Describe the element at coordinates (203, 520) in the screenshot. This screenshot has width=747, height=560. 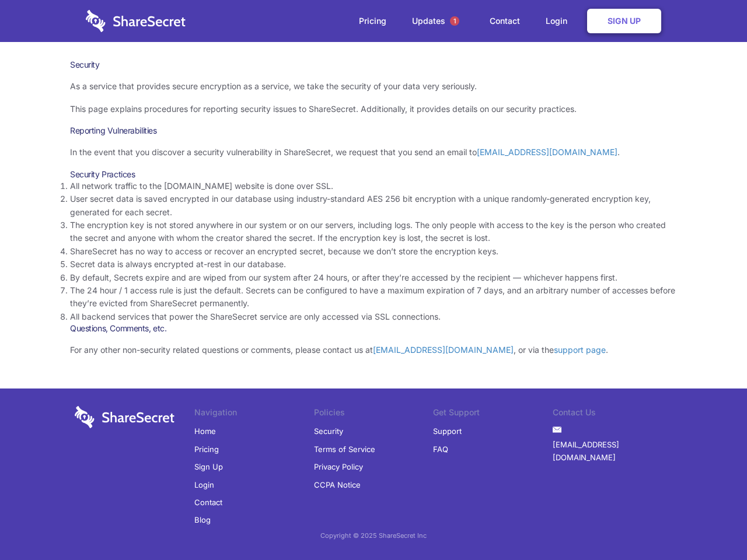
I see `a: Blog` at that location.